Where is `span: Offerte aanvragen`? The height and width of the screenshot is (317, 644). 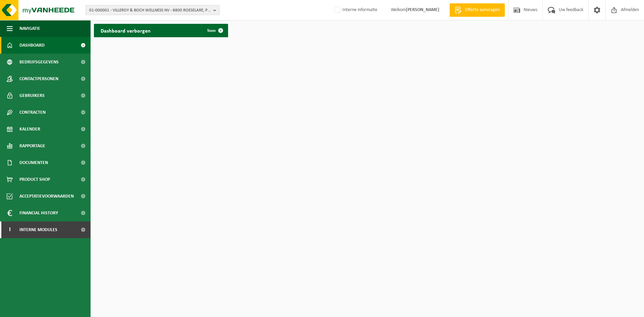 span: Offerte aanvragen is located at coordinates (482, 10).